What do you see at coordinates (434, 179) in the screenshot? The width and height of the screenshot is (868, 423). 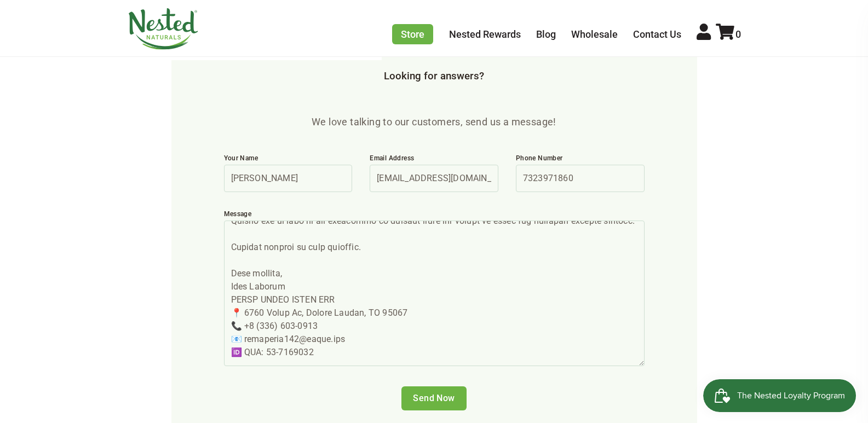 I see `input: Eg: johndoe@gmail.com` at bounding box center [434, 179].